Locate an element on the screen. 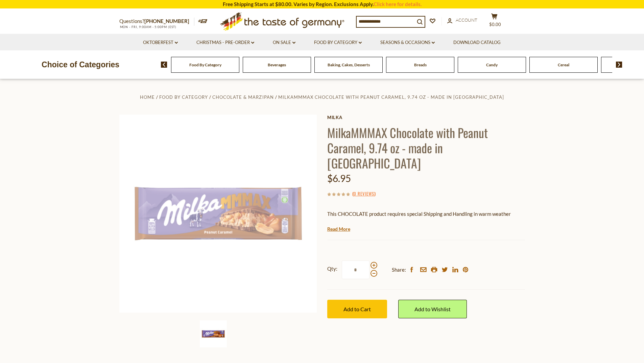 This screenshot has width=644, height=363. a: Seasons & Occasions is located at coordinates (407, 42).